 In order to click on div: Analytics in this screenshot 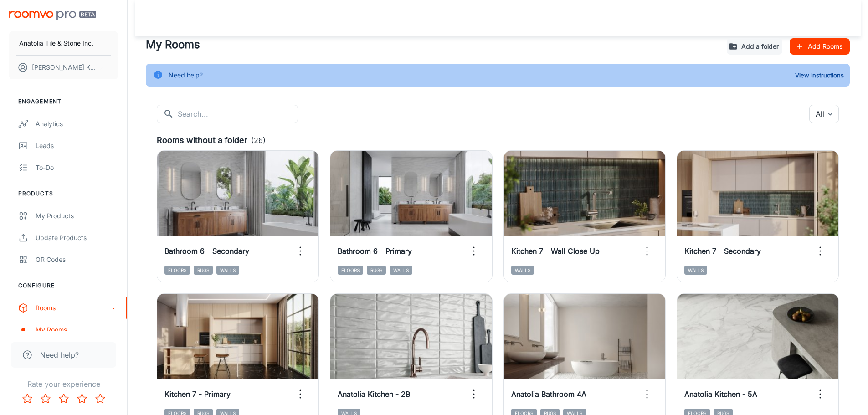, I will do `click(77, 124)`.